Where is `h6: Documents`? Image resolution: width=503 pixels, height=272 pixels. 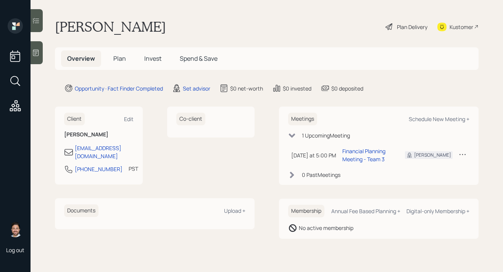 h6: Documents is located at coordinates (81, 210).